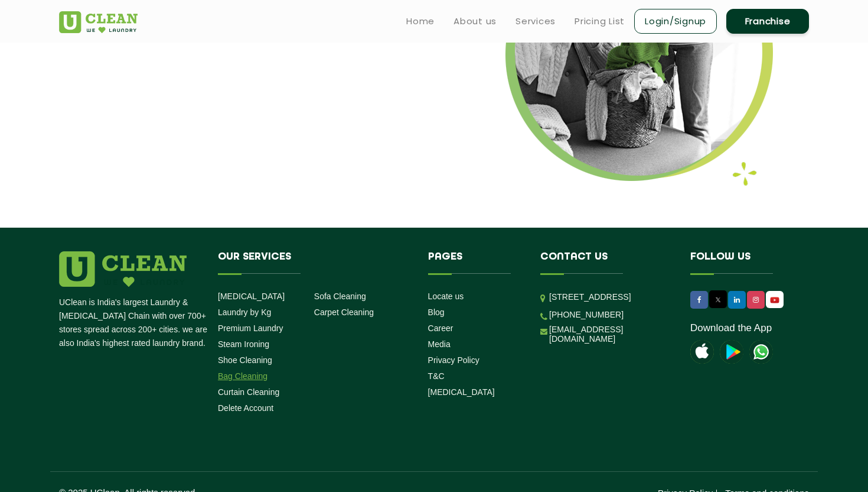  What do you see at coordinates (731, 328) in the screenshot?
I see `a: Download the App` at bounding box center [731, 328].